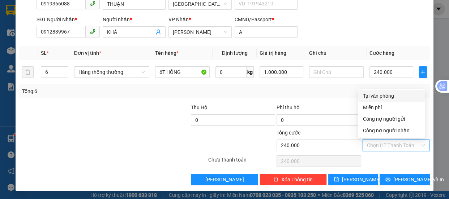 This screenshot has height=199, width=449. I want to click on span: Xóa Thông tin, so click(297, 180).